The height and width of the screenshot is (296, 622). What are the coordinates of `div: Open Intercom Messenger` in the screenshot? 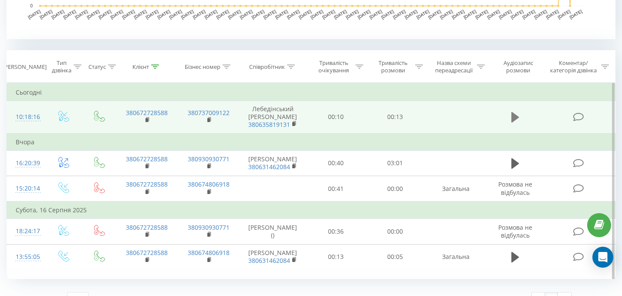 It's located at (602, 257).